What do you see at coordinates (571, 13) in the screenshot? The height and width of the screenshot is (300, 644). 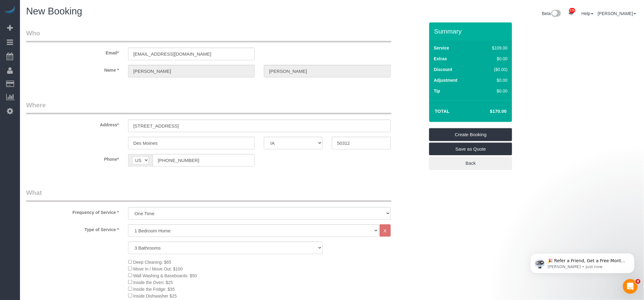 I see `a: 115` at bounding box center [571, 13].